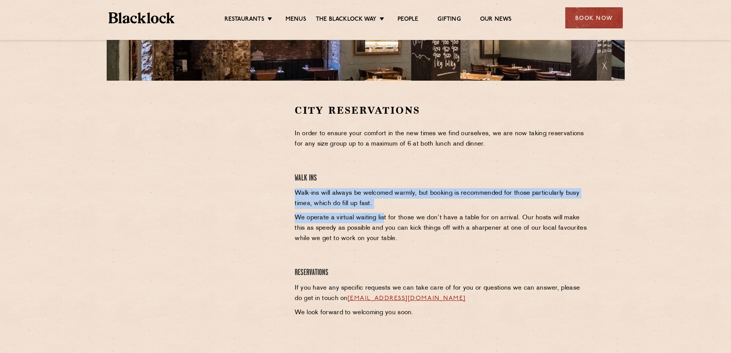 The image size is (731, 353). Describe the element at coordinates (442, 273) in the screenshot. I see `h4: Reservations` at that location.